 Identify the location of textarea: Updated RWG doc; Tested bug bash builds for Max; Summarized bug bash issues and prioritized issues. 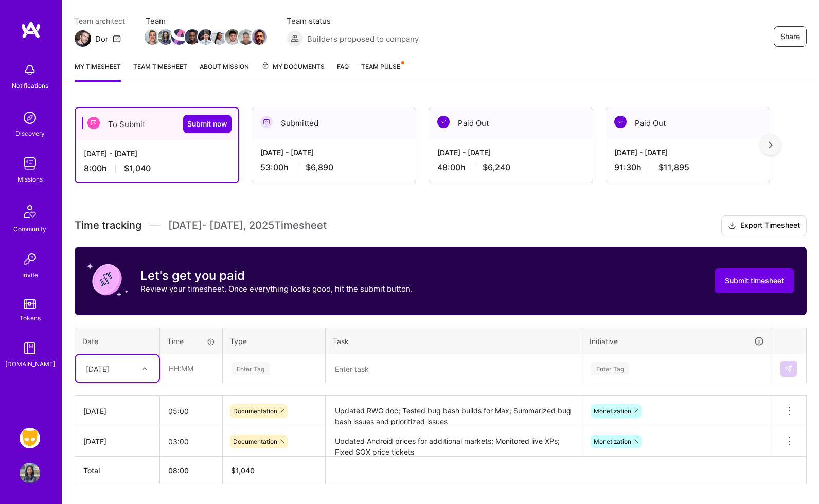
(454, 410).